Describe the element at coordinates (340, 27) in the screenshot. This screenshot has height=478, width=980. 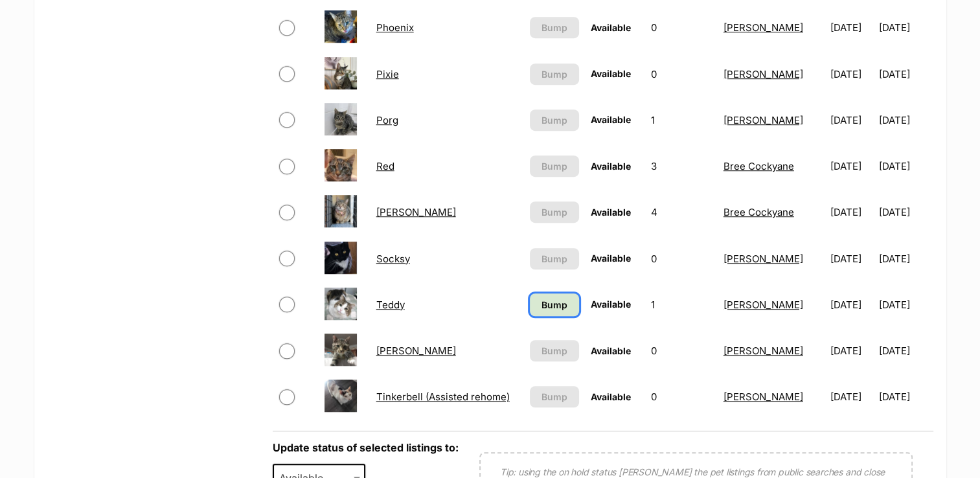
I see `img: Phoenix` at that location.